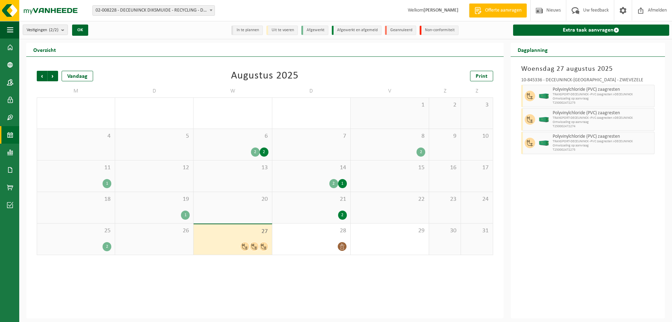 This screenshot has height=322, width=672. I want to click on div: Augustus 2025, so click(265, 76).